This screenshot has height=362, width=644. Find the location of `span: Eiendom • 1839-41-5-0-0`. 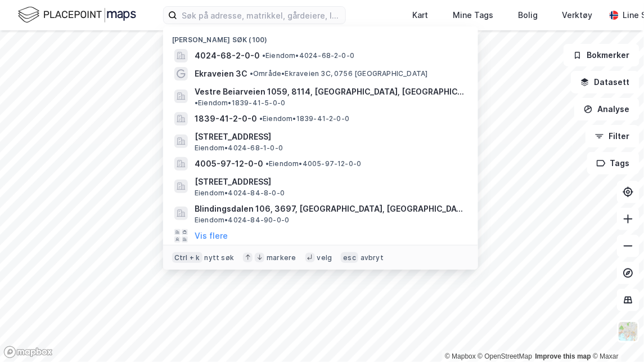

span: Eiendom • 1839-41-5-0-0 is located at coordinates (240, 103).